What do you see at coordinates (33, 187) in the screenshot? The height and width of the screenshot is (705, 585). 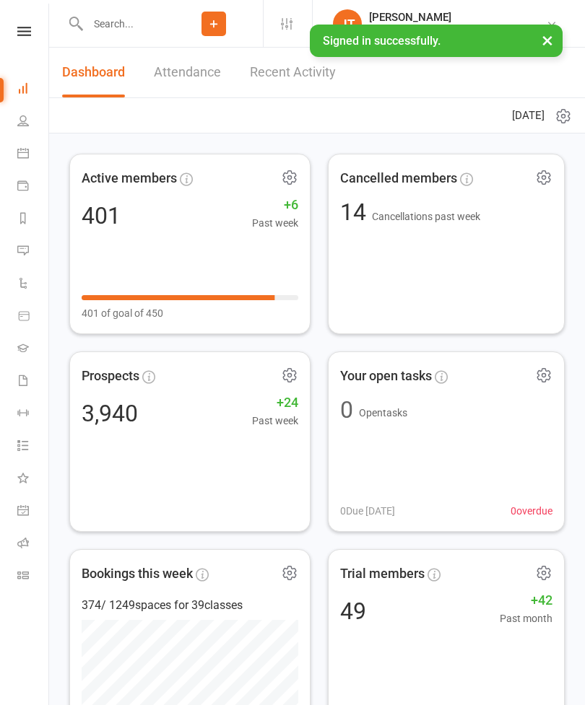 I see `a: Payments` at bounding box center [33, 187].